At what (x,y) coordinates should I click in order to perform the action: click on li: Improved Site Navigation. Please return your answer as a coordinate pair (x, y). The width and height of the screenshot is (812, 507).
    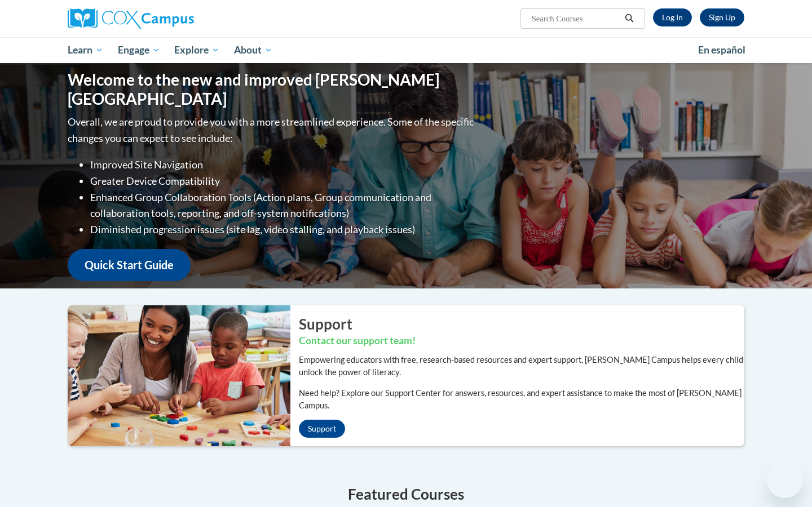
    Looking at the image, I should click on (283, 165).